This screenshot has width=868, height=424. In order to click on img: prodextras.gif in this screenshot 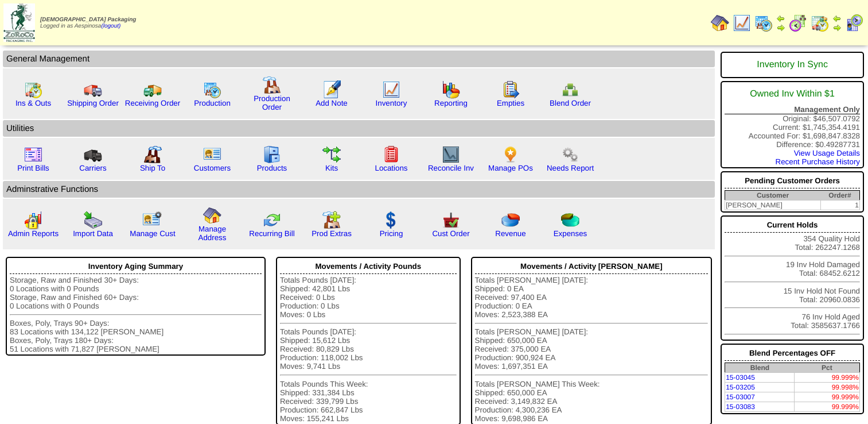, I will do `click(331, 220)`.